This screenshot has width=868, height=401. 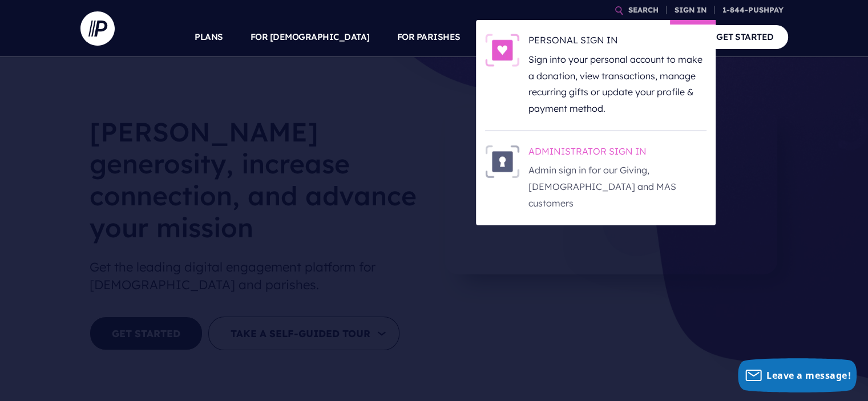 I want to click on p: Sign into your personal account to make a donation, view transactions, manage recurring gifts or ..., so click(x=617, y=84).